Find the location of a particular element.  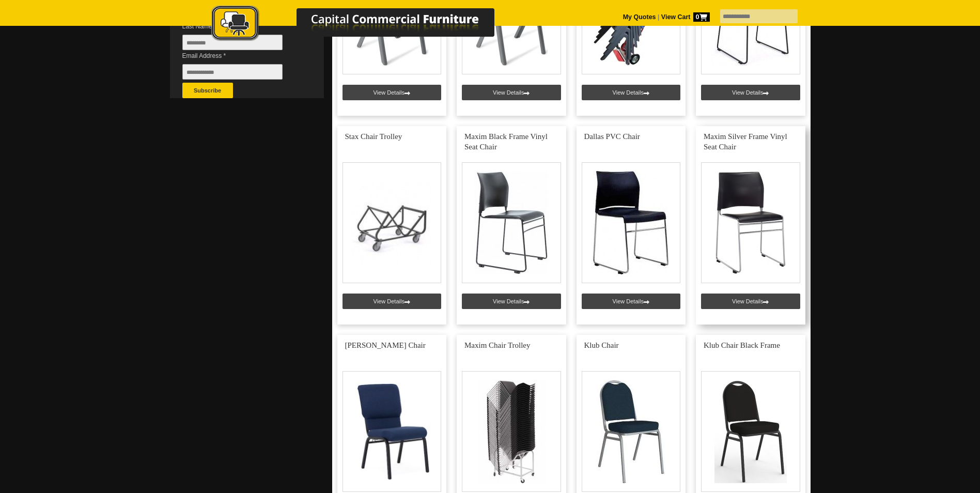

span: Last Name * is located at coordinates (241, 27).